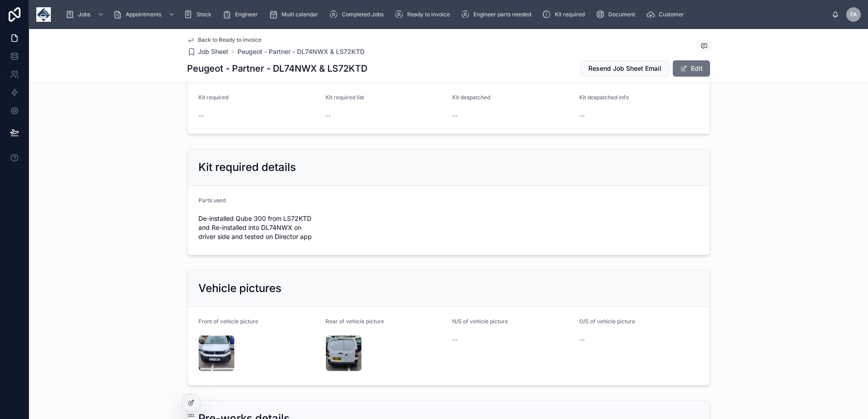 The height and width of the screenshot is (419, 868). Describe the element at coordinates (43, 14) in the screenshot. I see `img: App logo` at that location.